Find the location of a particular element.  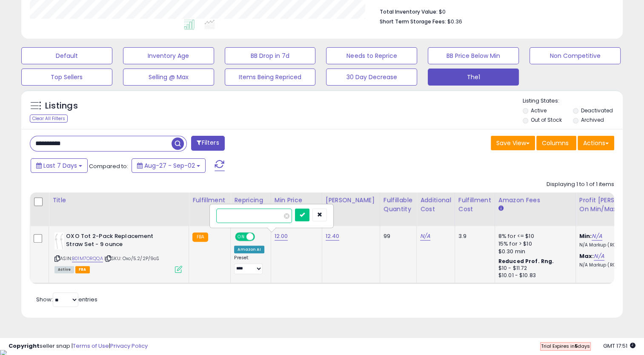

span: Columns is located at coordinates (555, 143).